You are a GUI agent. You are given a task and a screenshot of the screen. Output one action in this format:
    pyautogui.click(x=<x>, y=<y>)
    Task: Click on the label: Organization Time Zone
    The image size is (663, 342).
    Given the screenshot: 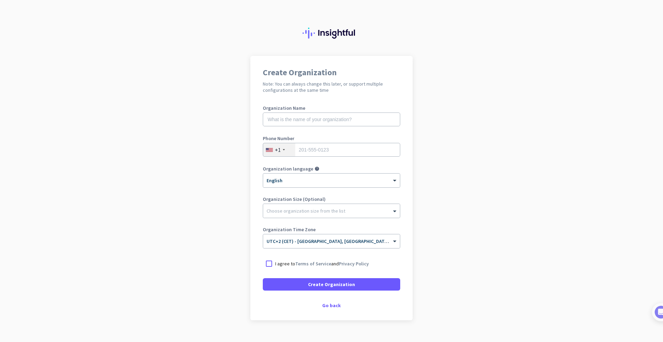 What is the action you would take?
    pyautogui.click(x=332, y=230)
    